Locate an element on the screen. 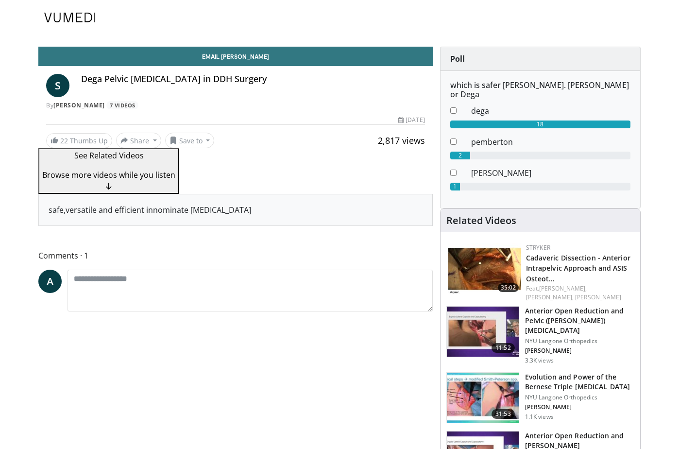  p: Simon Kelley is located at coordinates (580, 351).